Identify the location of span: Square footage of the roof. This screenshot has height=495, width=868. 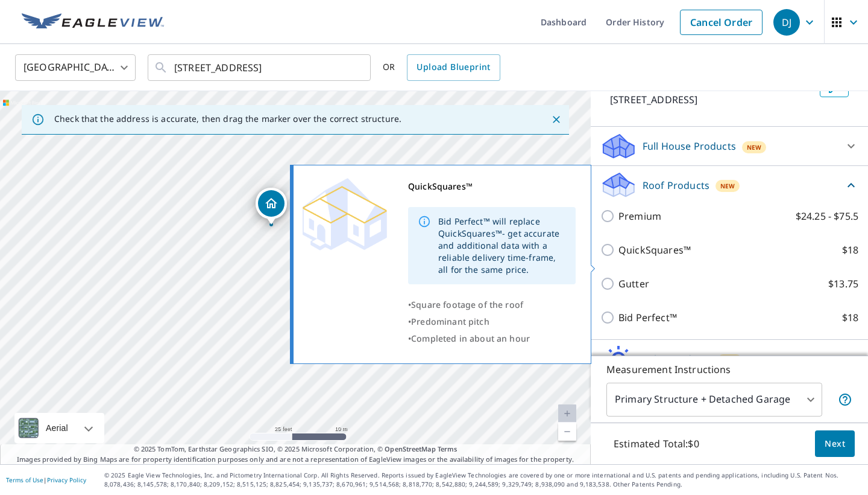
(467, 304).